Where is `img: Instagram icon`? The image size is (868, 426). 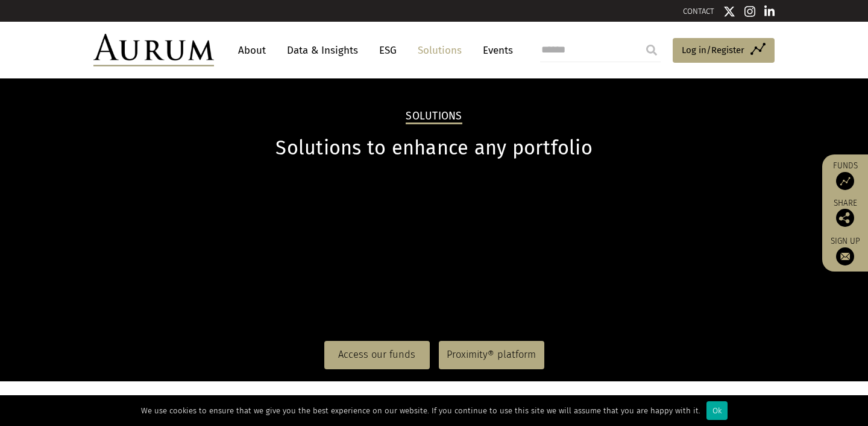 img: Instagram icon is located at coordinates (750, 11).